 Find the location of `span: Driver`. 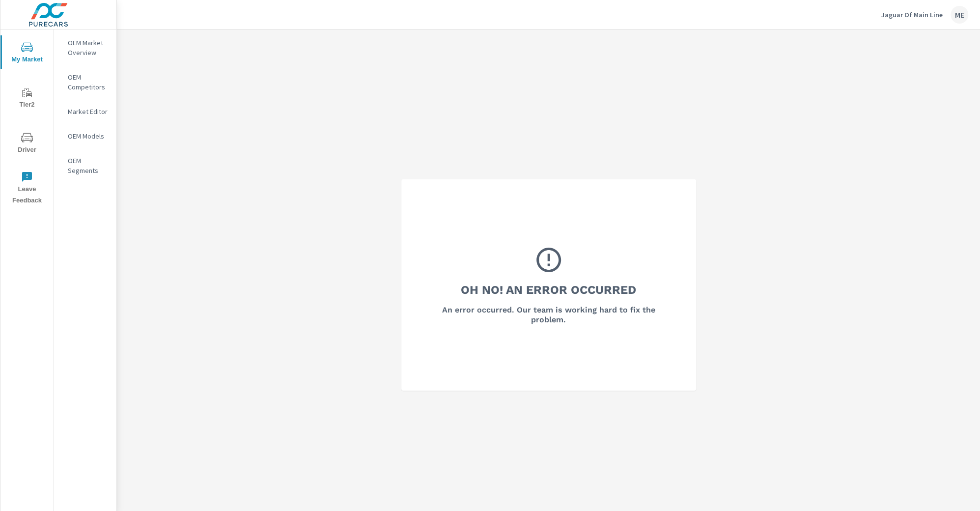

span: Driver is located at coordinates (27, 144).